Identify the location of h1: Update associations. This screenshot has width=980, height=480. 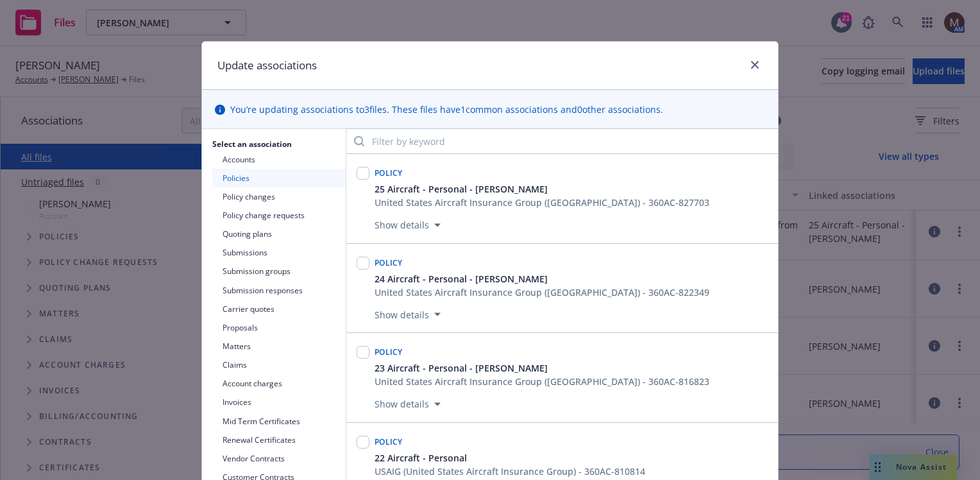
(267, 65).